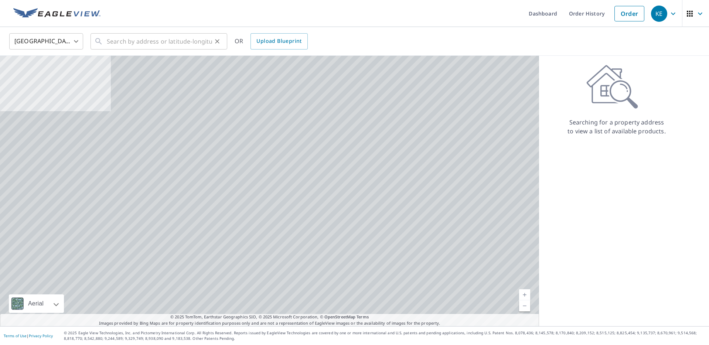 The width and height of the screenshot is (709, 345). Describe the element at coordinates (15, 336) in the screenshot. I see `a: Terms of Use` at that location.